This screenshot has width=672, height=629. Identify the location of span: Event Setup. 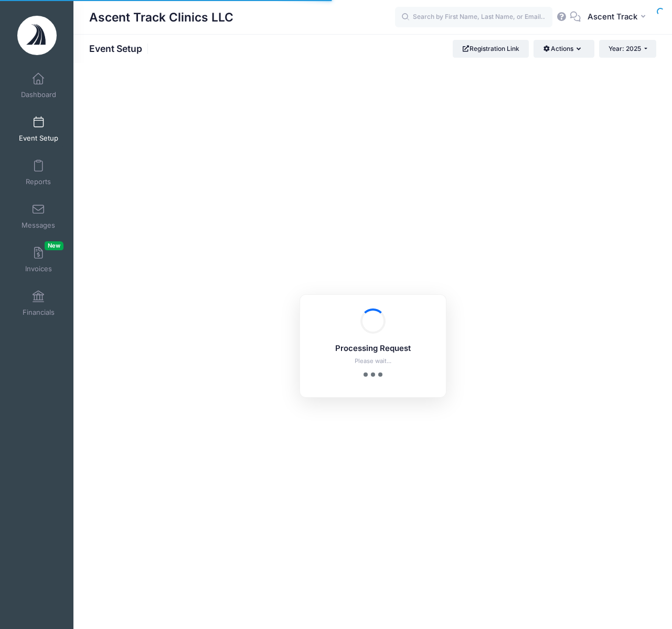
(38, 138).